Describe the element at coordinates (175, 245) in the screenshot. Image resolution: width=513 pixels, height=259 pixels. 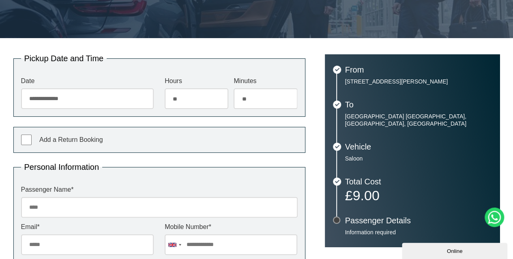
I see `div: United Kingdom: +44` at that location.